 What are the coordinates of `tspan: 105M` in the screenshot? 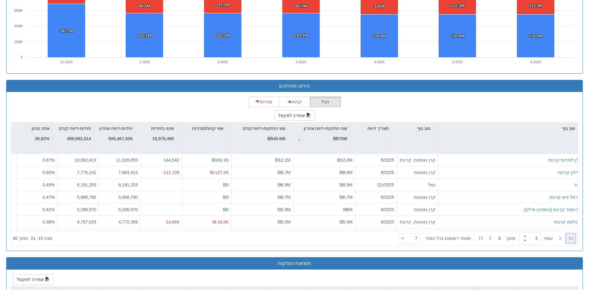 It's located at (379, 6).